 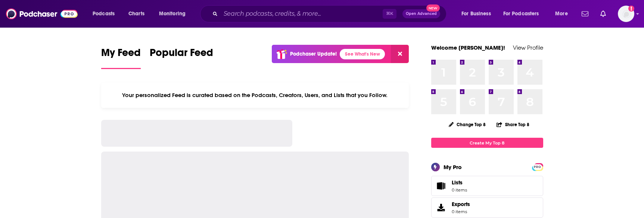 What do you see at coordinates (330, 14) in the screenshot?
I see `div: Search podcasts, credits, & more...` at bounding box center [330, 14].